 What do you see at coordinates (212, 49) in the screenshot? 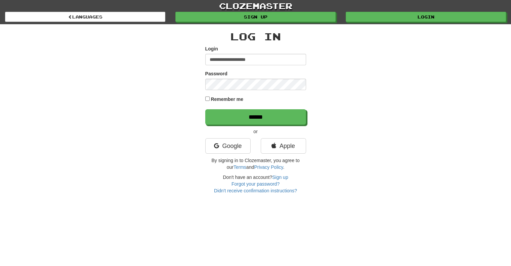
I see `label: Login` at bounding box center [212, 49].